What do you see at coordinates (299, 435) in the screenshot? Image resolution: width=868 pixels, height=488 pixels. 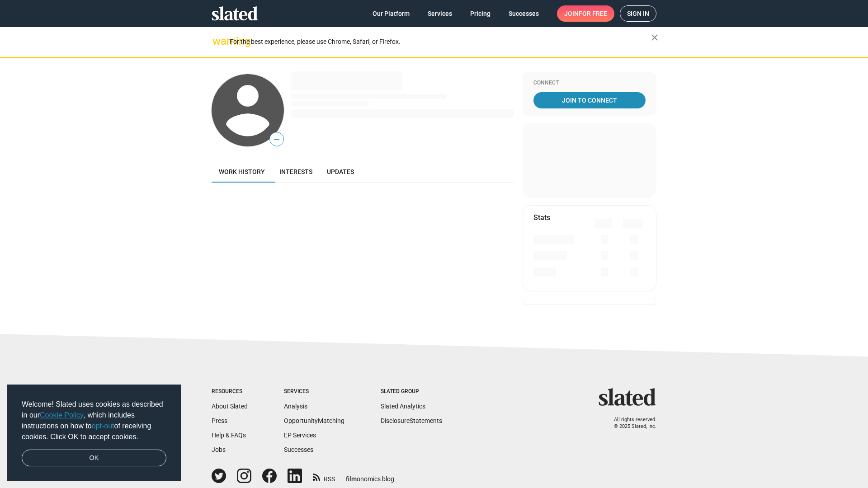 I see `a: EP Services` at bounding box center [299, 435].